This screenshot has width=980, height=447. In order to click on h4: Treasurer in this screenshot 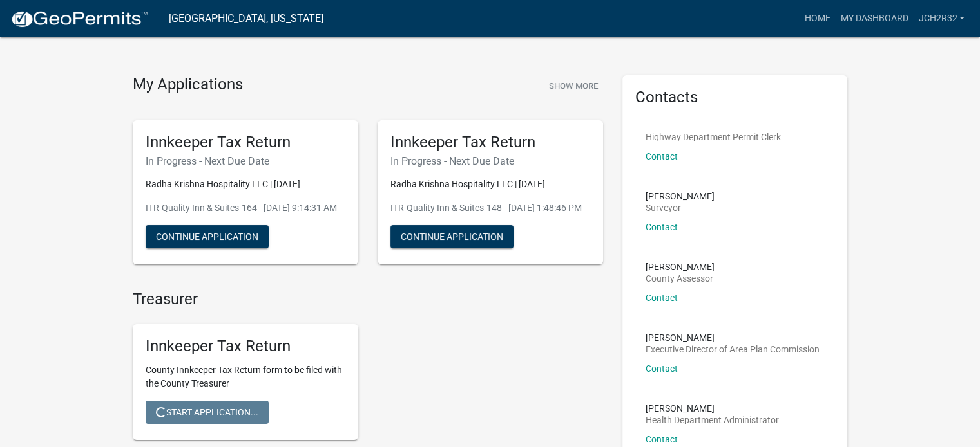, I will do `click(368, 299)`.